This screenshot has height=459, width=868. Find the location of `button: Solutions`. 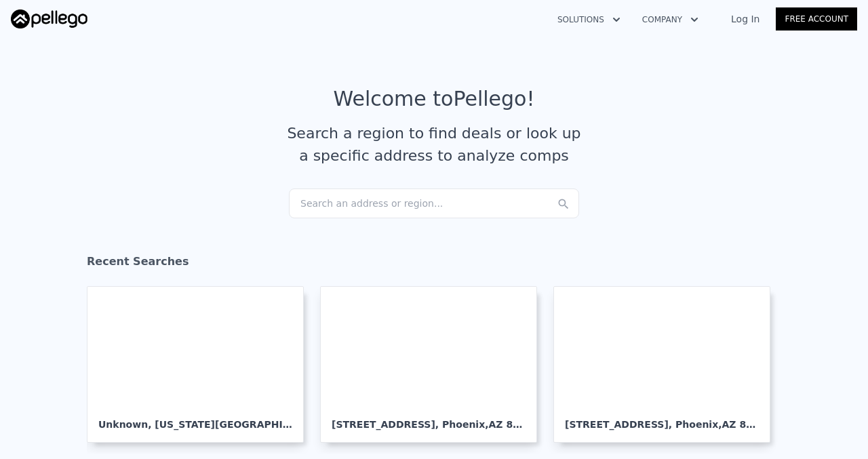

button: Solutions is located at coordinates (589, 19).